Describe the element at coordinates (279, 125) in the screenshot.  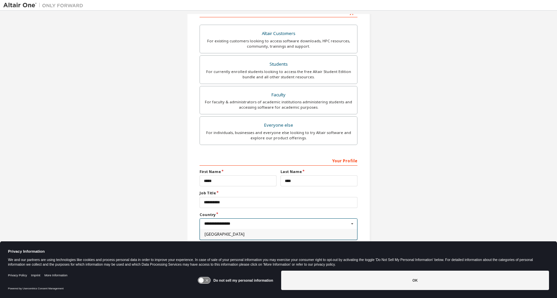
I see `div: Everyone else` at that location.